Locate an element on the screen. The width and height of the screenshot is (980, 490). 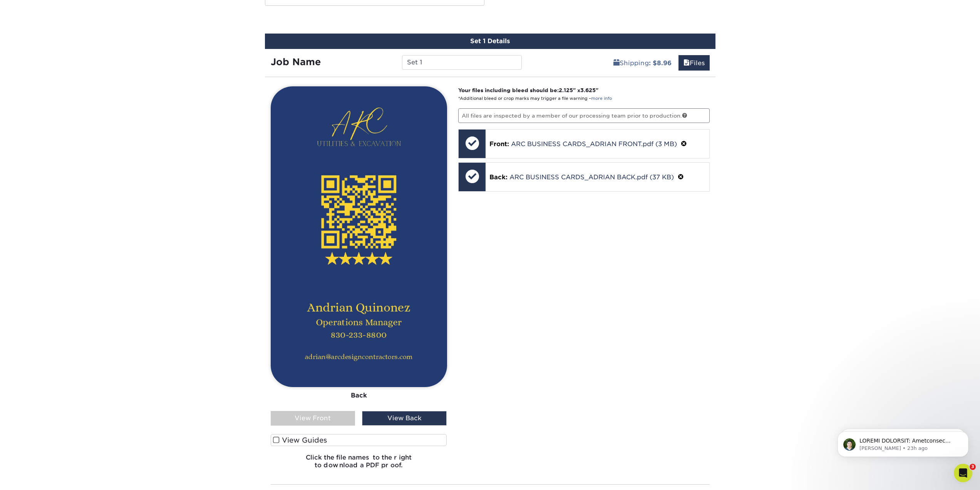
span: 3 is located at coordinates (972, 467).